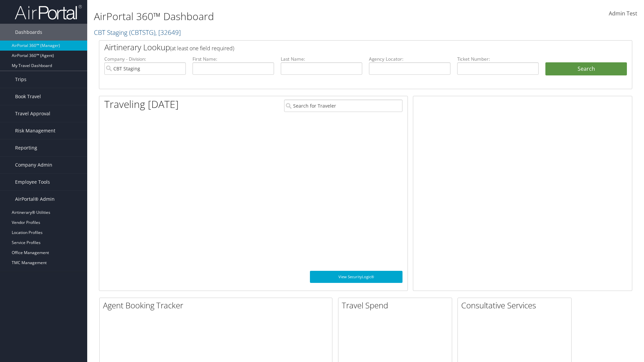 The image size is (644, 362). Describe the element at coordinates (586, 69) in the screenshot. I see `button: Search` at that location.